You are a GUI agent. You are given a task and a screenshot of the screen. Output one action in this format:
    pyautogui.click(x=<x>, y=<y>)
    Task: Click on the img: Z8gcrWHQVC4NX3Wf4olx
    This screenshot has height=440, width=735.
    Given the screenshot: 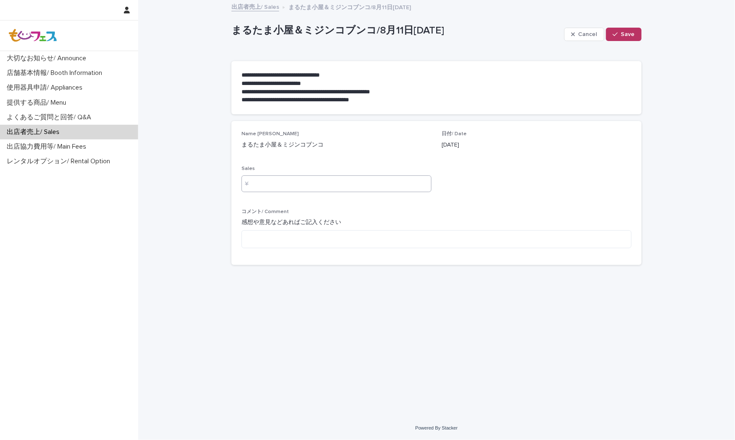 What is the action you would take?
    pyautogui.click(x=33, y=36)
    